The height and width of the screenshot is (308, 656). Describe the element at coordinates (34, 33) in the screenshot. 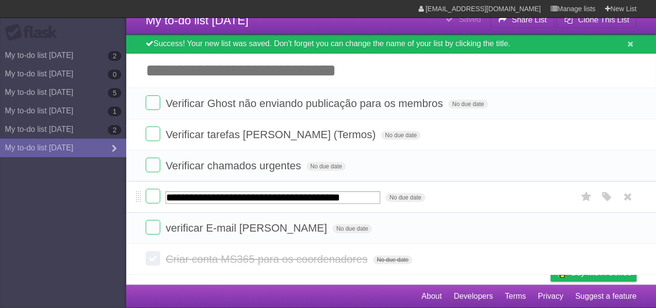

I see `div: Flask` at that location.